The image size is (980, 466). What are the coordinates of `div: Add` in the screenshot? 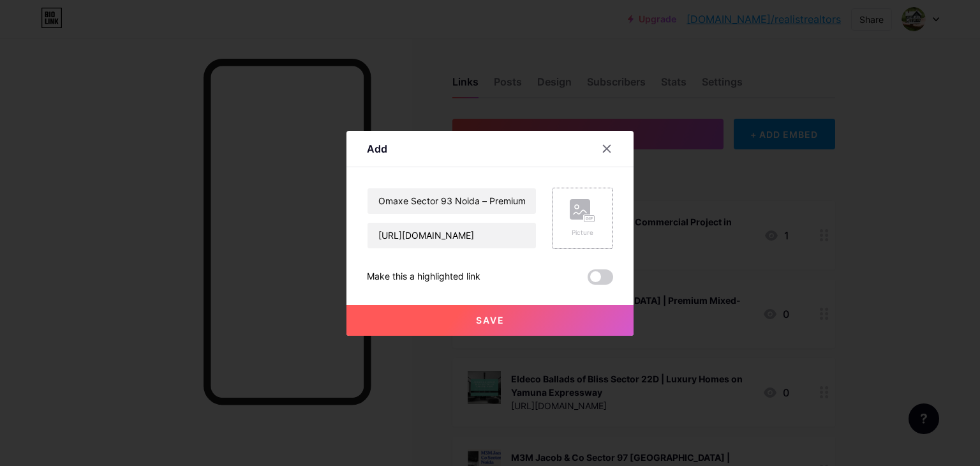 It's located at (377, 149).